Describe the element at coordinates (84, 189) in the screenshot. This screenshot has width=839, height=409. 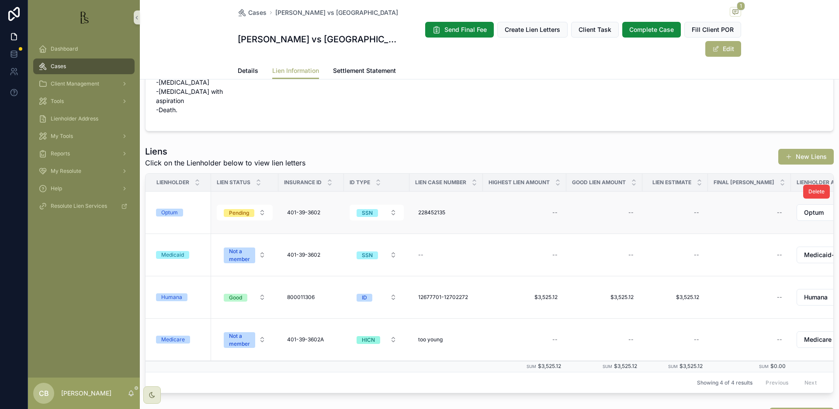
I see `a: Help` at that location.